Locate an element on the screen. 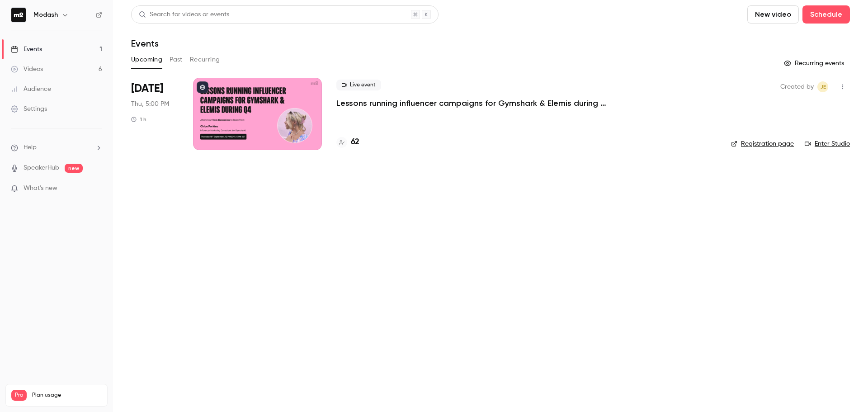 The width and height of the screenshot is (868, 412). a: Registration page is located at coordinates (762, 144).